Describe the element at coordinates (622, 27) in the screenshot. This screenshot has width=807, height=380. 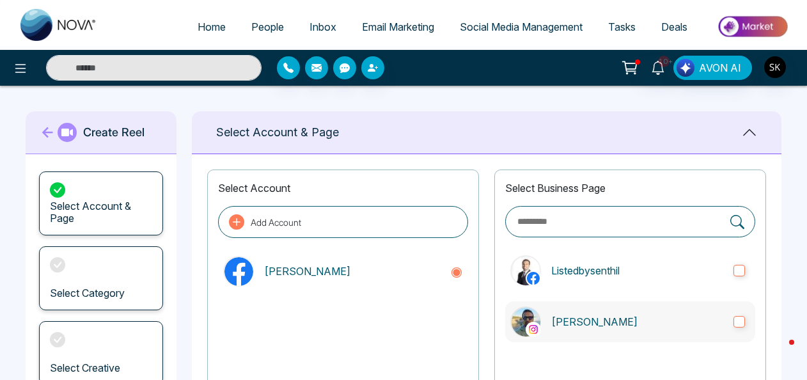
I see `span: Tasks` at that location.